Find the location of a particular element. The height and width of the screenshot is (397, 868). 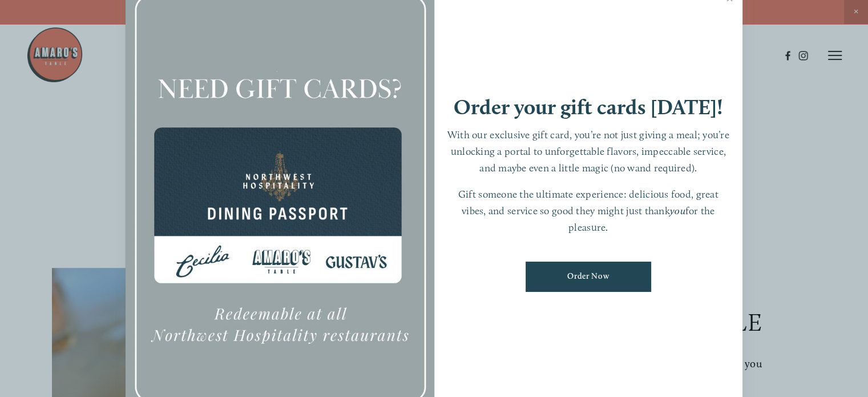

a: Order Now is located at coordinates (588, 276).